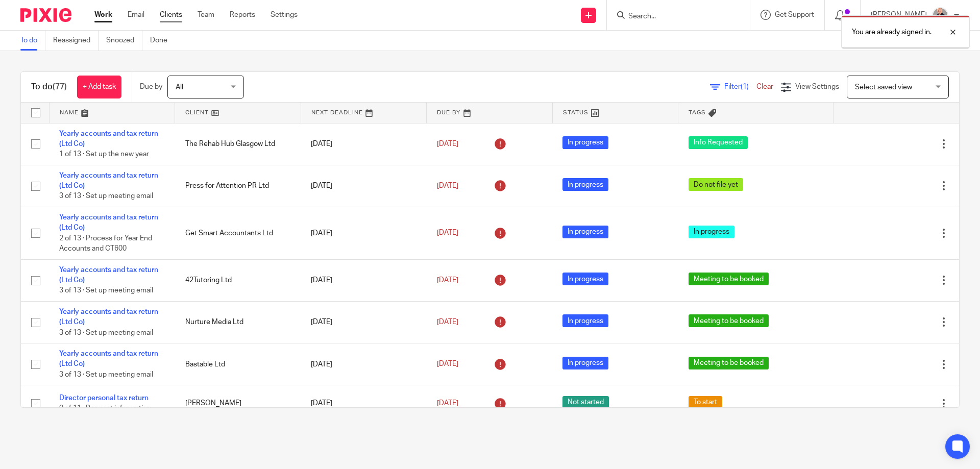  I want to click on a: Snoozed, so click(124, 40).